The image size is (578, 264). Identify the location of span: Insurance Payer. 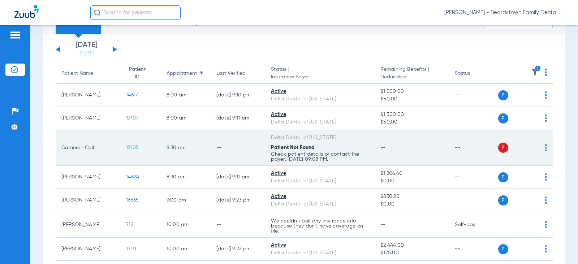
(320, 77).